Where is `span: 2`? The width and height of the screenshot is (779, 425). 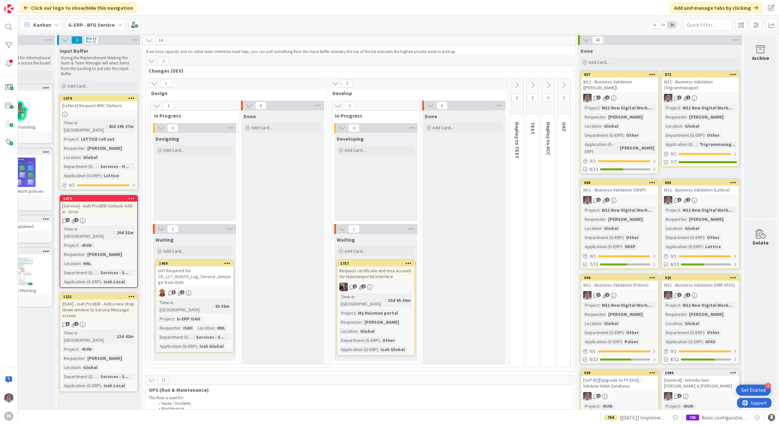
span: 2 is located at coordinates (607, 97).